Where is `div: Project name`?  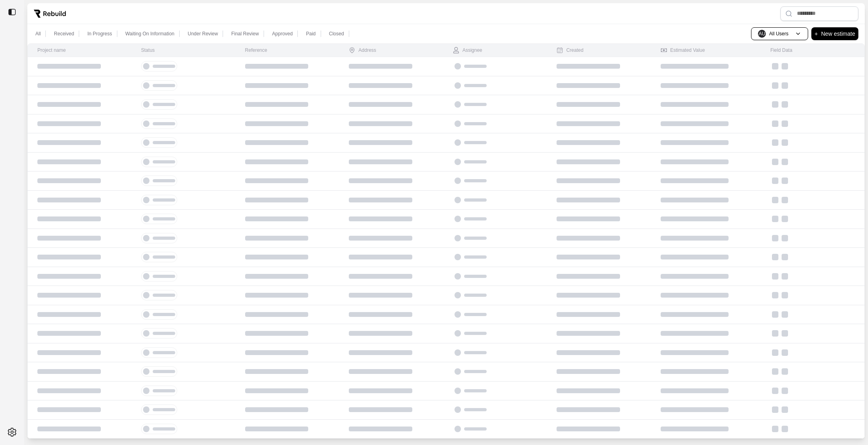
div: Project name is located at coordinates (52, 50).